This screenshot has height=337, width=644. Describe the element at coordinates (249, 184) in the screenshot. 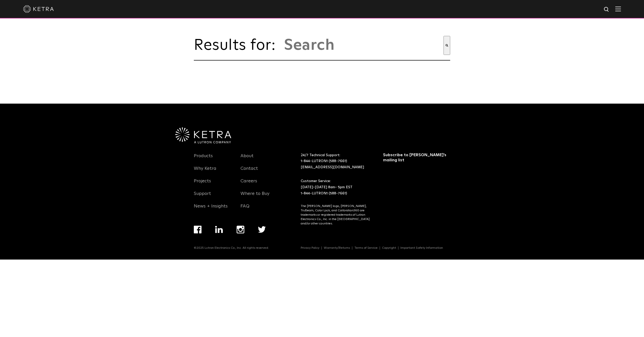

I see `a: Careers` at that location.